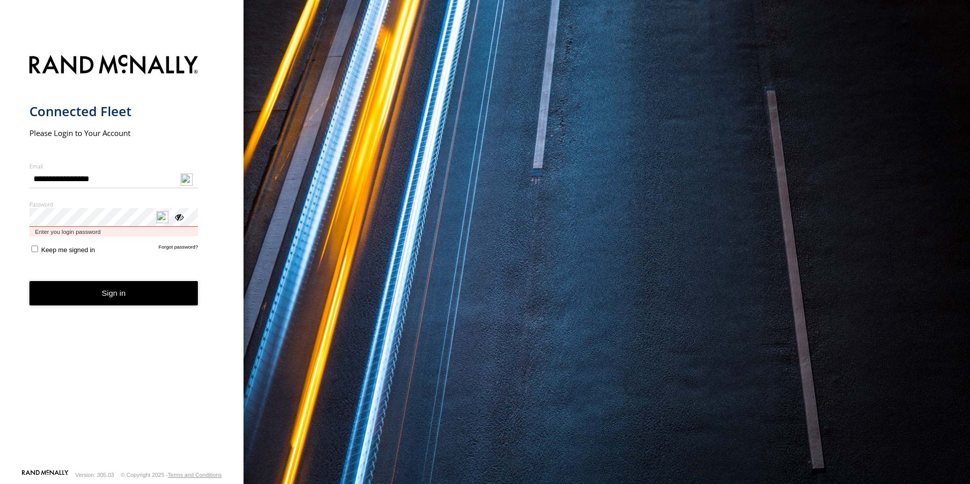 The image size is (970, 484). I want to click on label: Email, so click(114, 166).